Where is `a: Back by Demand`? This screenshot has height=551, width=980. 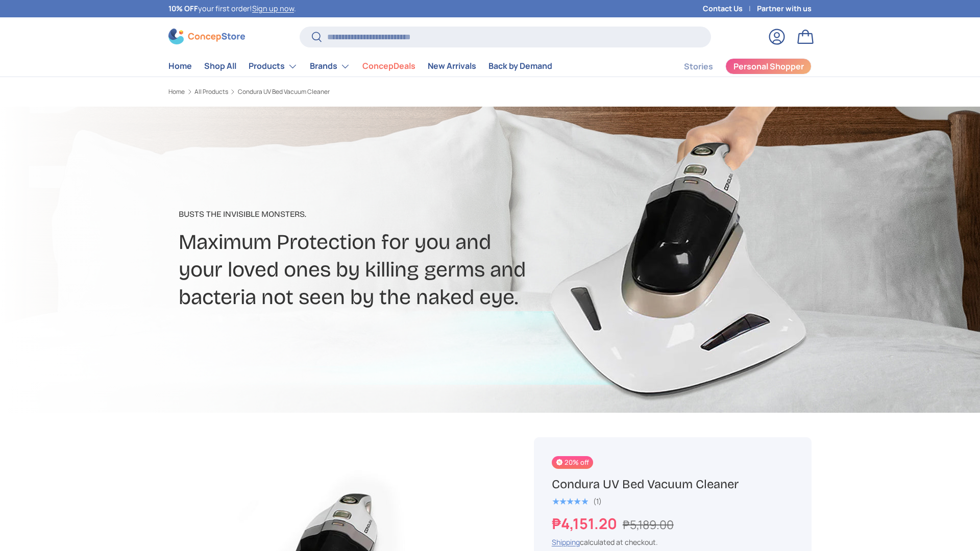 a: Back by Demand is located at coordinates (520, 66).